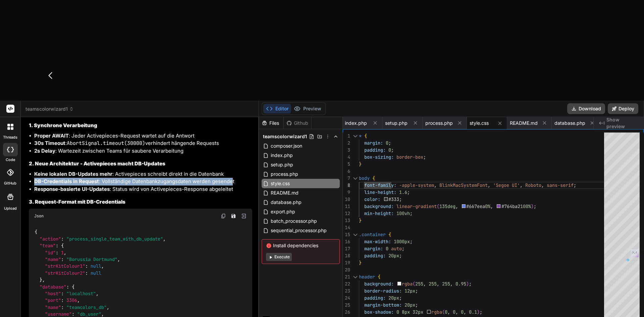 This screenshot has width=644, height=317. What do you see at coordinates (347, 221) in the screenshot?
I see `div: 13` at bounding box center [347, 221].